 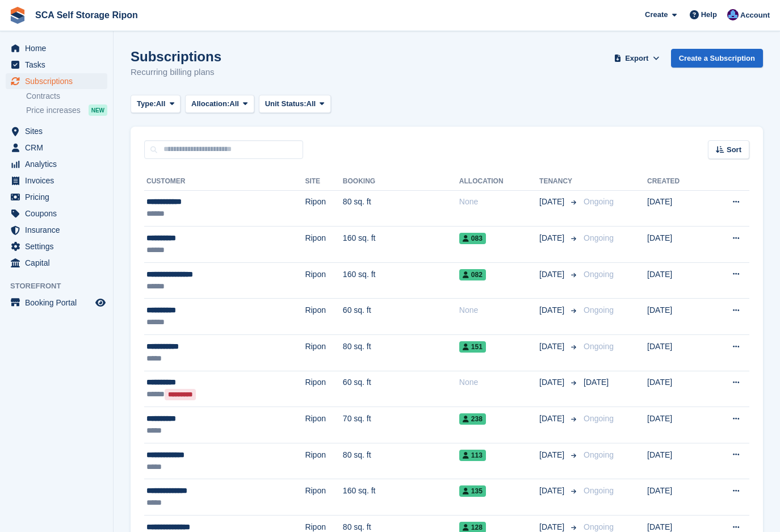 What do you see at coordinates (54, 110) in the screenshot?
I see `span: Price increases` at bounding box center [54, 110].